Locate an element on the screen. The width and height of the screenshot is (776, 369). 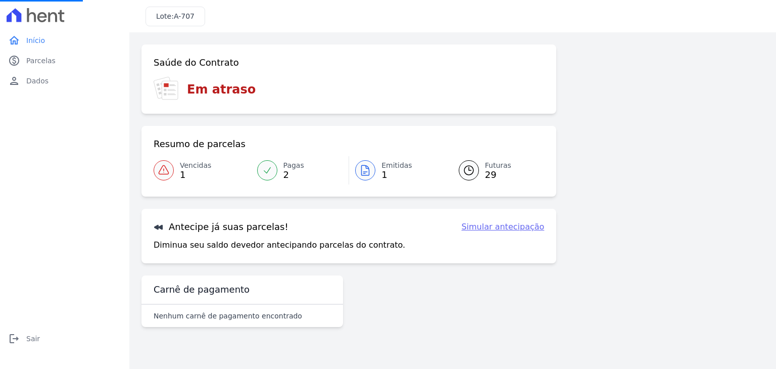
a: homeInício is located at coordinates (65, 40).